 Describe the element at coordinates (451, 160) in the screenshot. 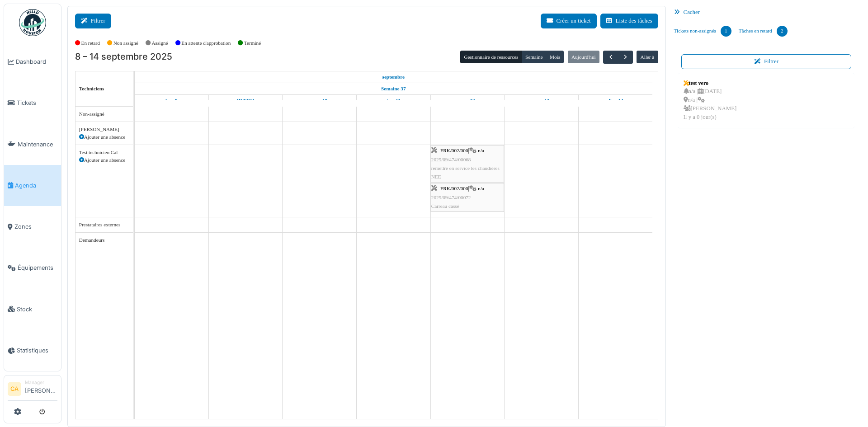

I see `span: 2025/09/474/00068` at that location.